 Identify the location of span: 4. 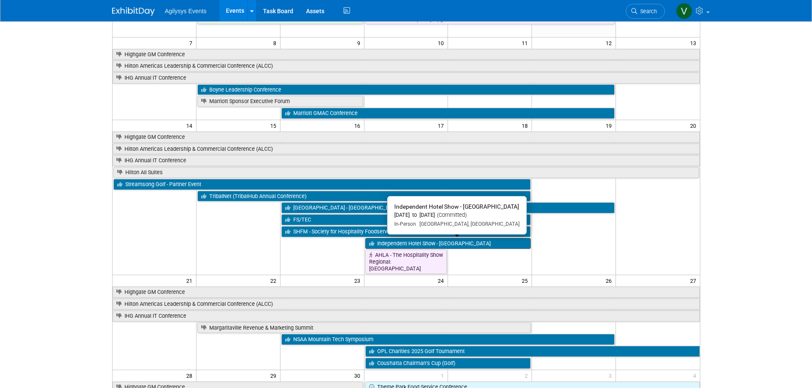
(696, 376).